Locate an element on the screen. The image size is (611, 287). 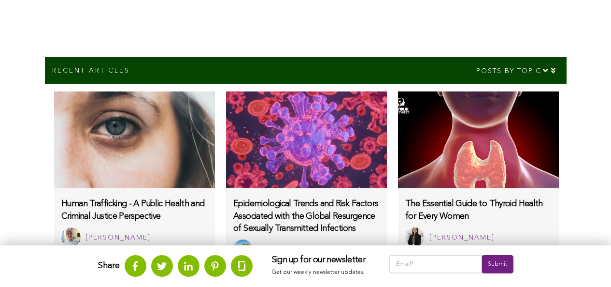
img: Jeeval Aneesha Kotla is located at coordinates (243, 249).